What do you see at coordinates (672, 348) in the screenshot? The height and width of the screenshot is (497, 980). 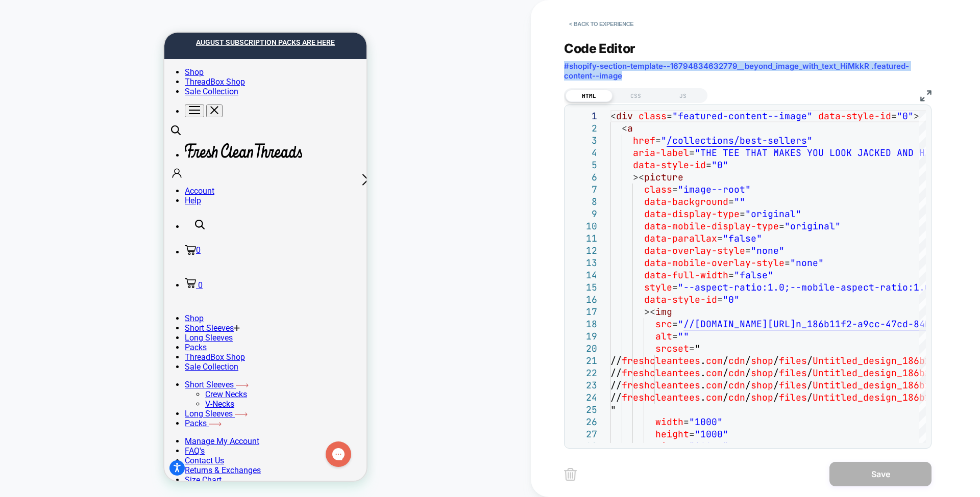 I see `span: srcset` at bounding box center [672, 348].